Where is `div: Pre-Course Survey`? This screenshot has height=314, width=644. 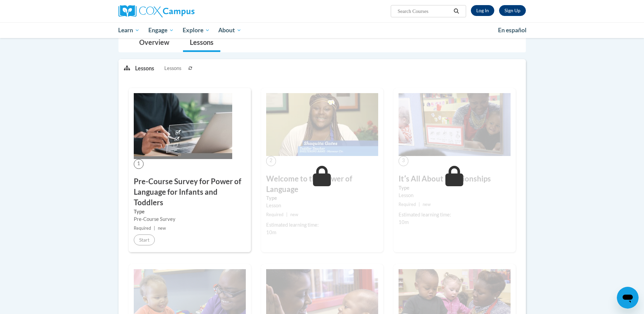 div: Pre-Course Survey is located at coordinates (190, 219).